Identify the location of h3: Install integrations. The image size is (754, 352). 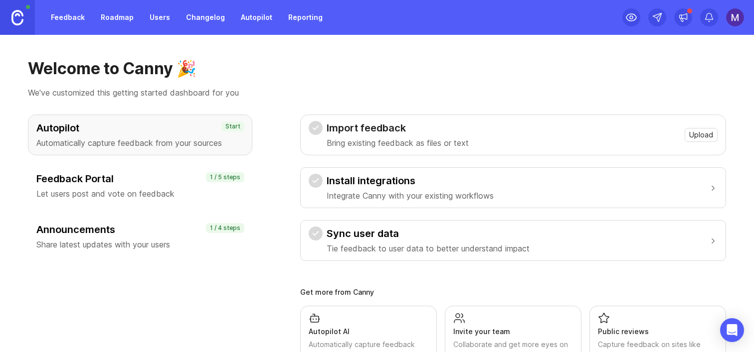
(410, 181).